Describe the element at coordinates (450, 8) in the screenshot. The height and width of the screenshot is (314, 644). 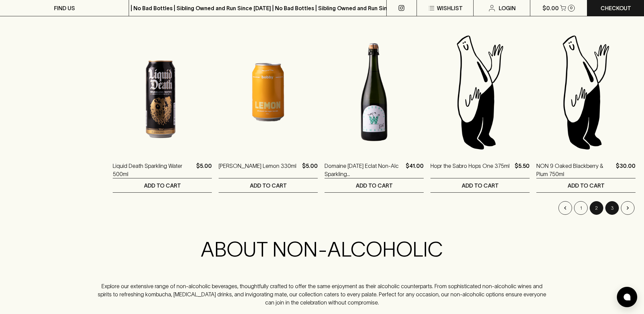
I see `p: Wishlist` at that location.